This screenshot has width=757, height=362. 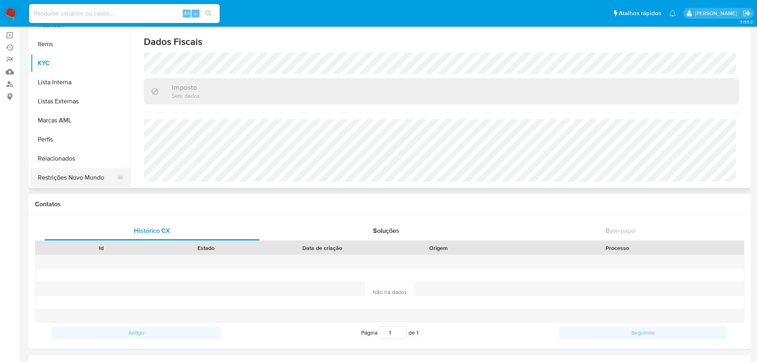 What do you see at coordinates (640, 13) in the screenshot?
I see `span: Atalhos rápidos` at bounding box center [640, 13].